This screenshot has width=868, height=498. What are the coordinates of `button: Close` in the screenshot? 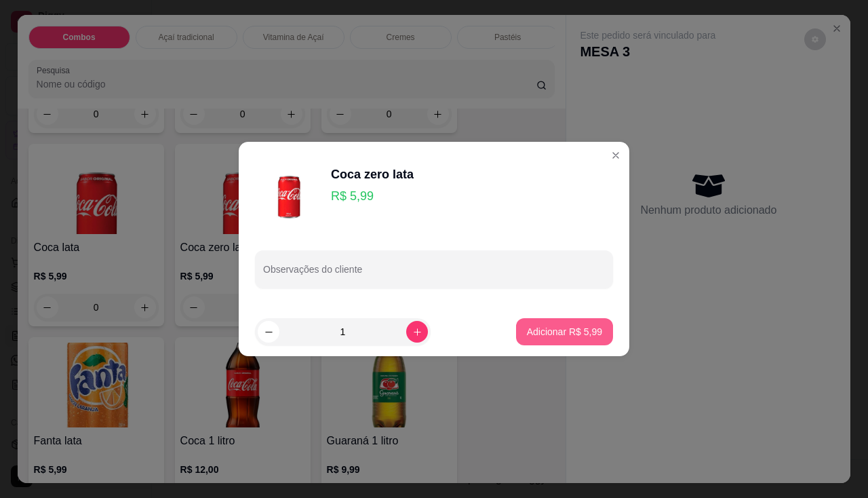 It's located at (616, 155).